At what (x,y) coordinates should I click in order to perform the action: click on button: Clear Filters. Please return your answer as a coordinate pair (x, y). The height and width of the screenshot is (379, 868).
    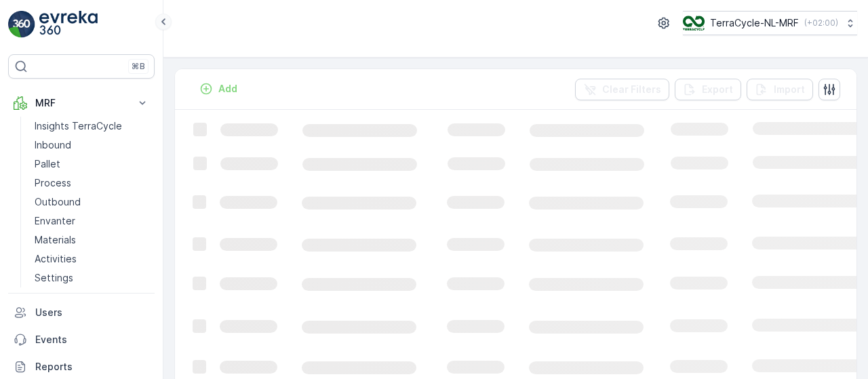
    Looking at the image, I should click on (622, 89).